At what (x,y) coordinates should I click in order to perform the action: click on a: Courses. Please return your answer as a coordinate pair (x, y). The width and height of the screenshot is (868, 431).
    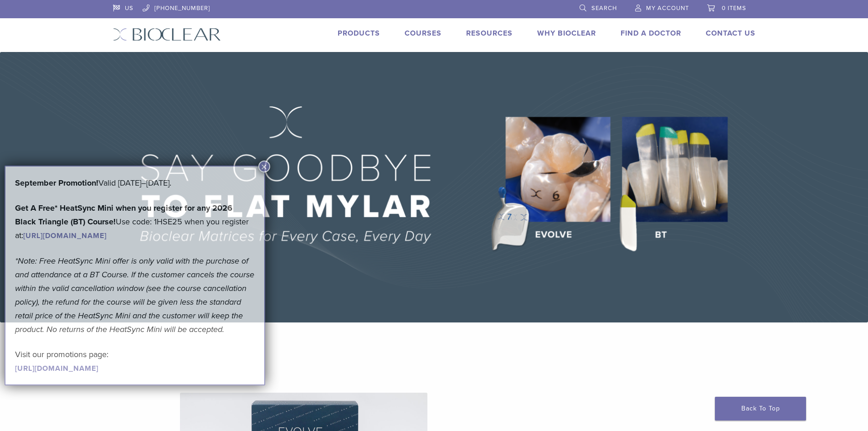
    Looking at the image, I should click on (423, 33).